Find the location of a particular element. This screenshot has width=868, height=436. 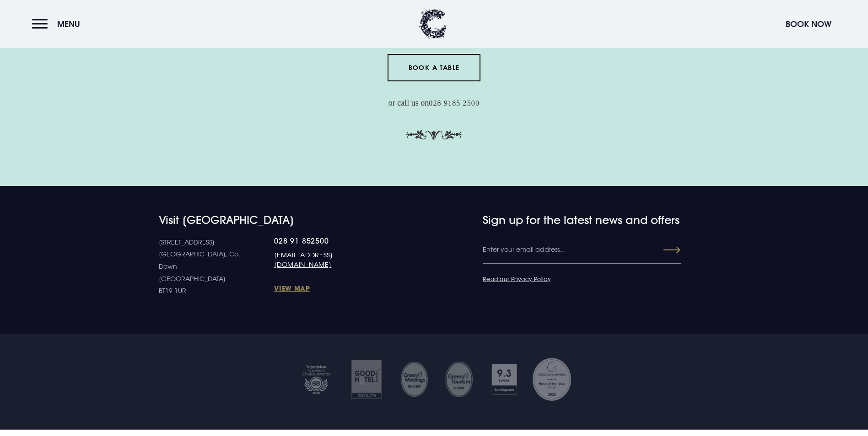

a: 028 9185 2500 is located at coordinates (454, 103).